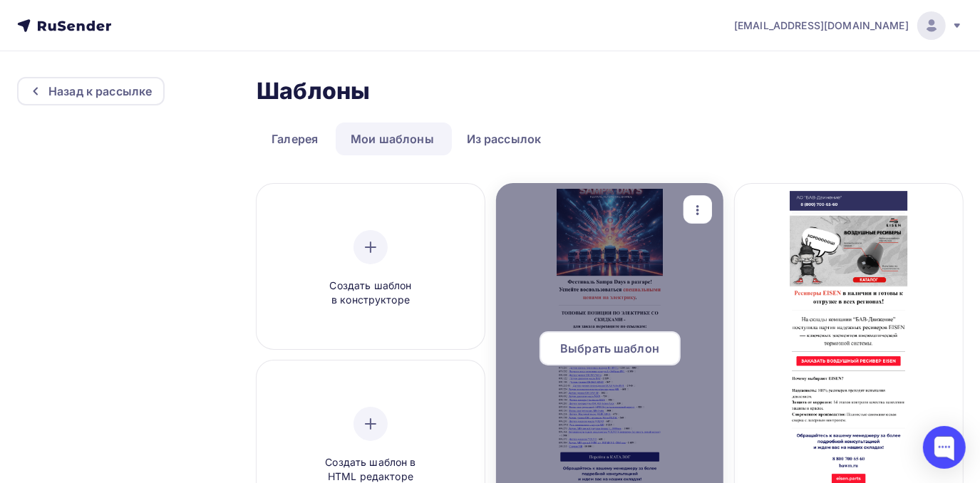 This screenshot has width=980, height=483. What do you see at coordinates (313, 91) in the screenshot?
I see `h2: Шаблоны` at bounding box center [313, 91].